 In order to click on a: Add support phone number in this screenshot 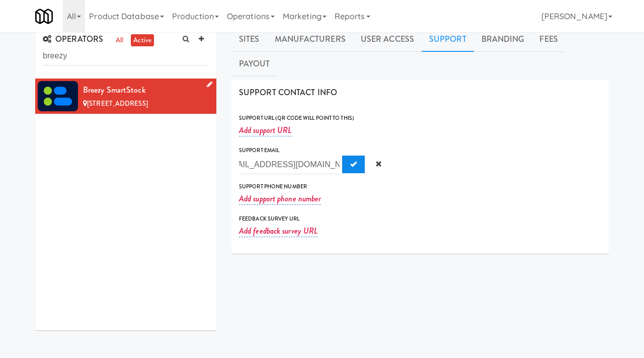, I will do `click(280, 199)`.